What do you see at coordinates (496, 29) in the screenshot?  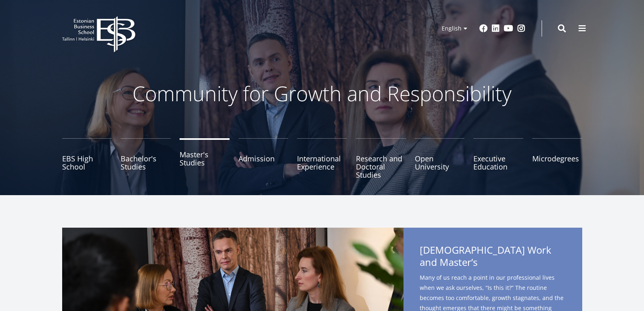 I see `a: Linkedin` at bounding box center [496, 29].